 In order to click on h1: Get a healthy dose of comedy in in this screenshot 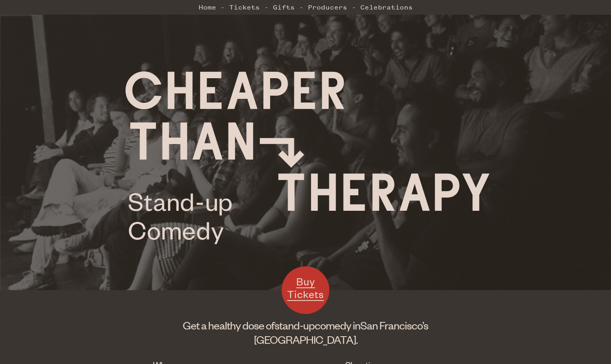, I will do `click(306, 333)`.